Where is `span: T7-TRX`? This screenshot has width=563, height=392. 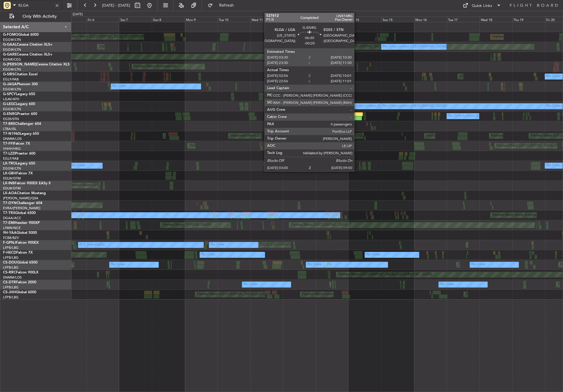 span: T7-TRX is located at coordinates (9, 213).